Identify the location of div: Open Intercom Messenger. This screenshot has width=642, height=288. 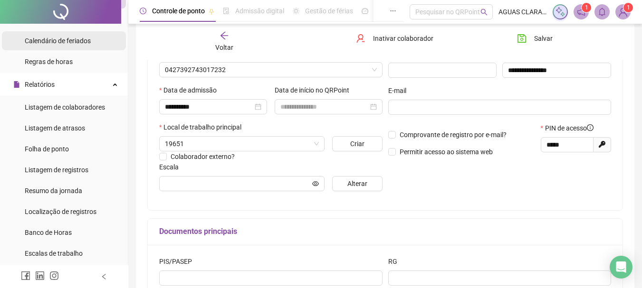
(621, 267).